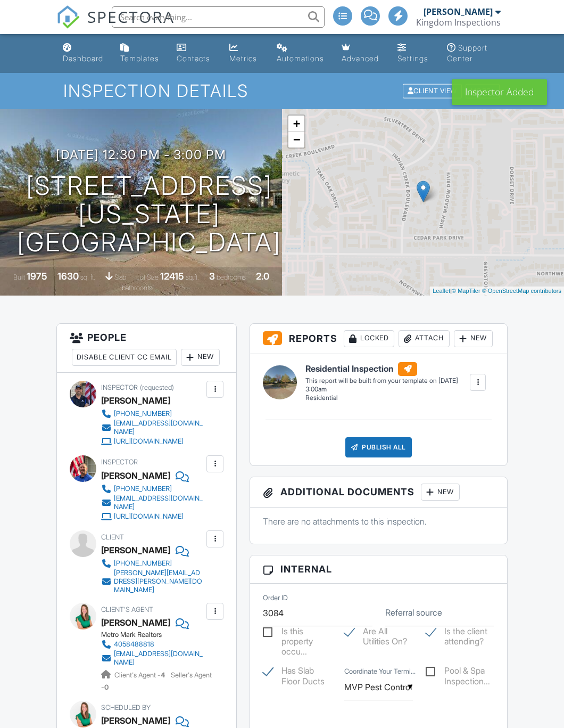 The width and height of the screenshot is (564, 728). What do you see at coordinates (360, 58) in the screenshot?
I see `div: Advanced` at bounding box center [360, 58].